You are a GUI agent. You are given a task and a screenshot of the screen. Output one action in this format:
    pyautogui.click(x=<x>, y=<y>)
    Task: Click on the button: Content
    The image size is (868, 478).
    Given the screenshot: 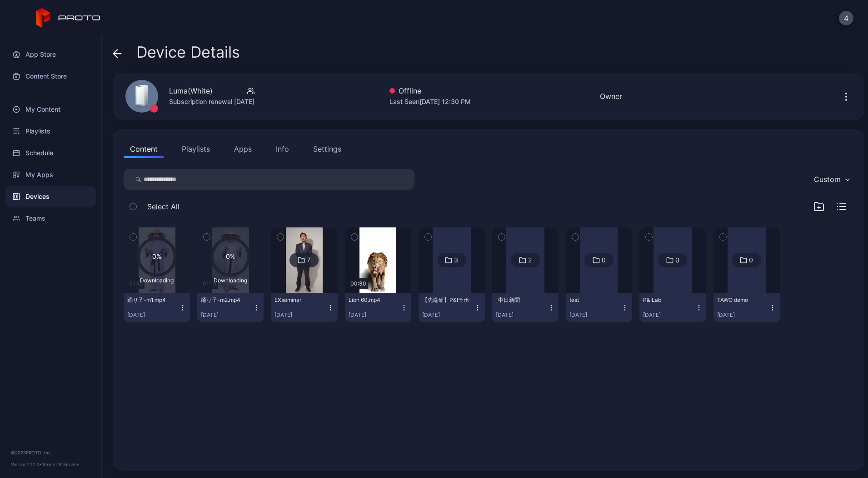 What is the action you would take?
    pyautogui.click(x=143, y=149)
    